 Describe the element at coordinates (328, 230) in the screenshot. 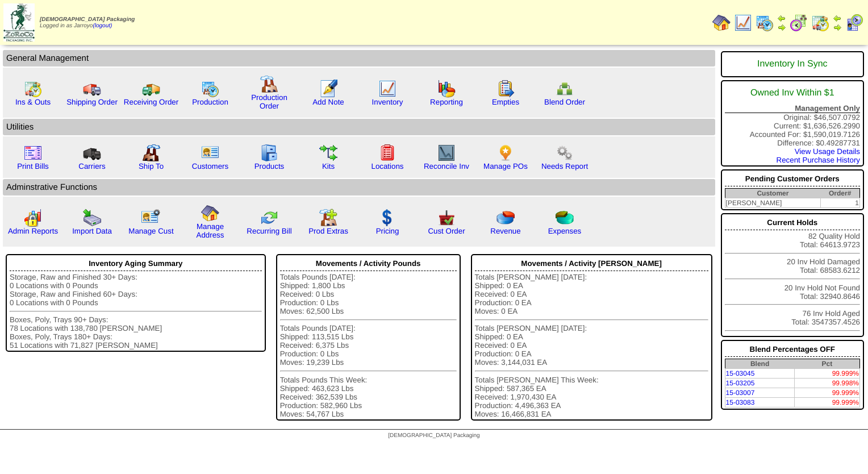

I see `a: Prod Extras` at that location.